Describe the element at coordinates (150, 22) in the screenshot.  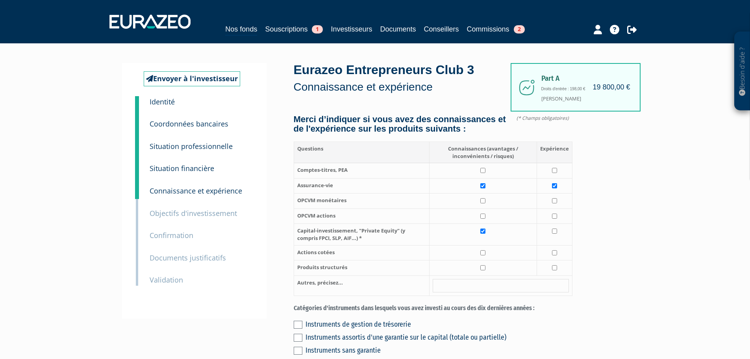
I see `img: 1732889491-logotype_eurazeo_blanc_rvb.png` at that location.